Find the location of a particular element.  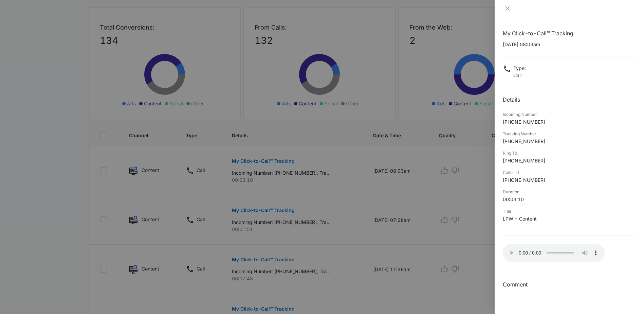

span: LPW - Content is located at coordinates (520, 219).